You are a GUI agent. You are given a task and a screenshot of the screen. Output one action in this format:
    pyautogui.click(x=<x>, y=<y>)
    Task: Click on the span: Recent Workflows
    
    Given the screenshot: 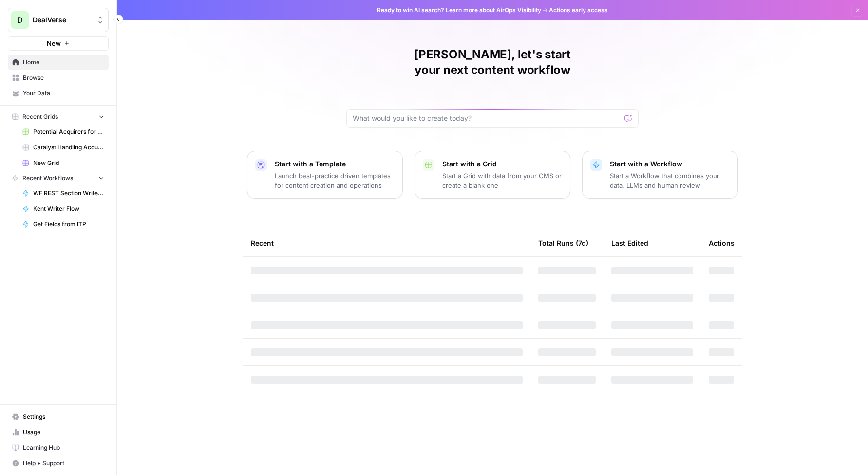 What is the action you would take?
    pyautogui.click(x=48, y=179)
    